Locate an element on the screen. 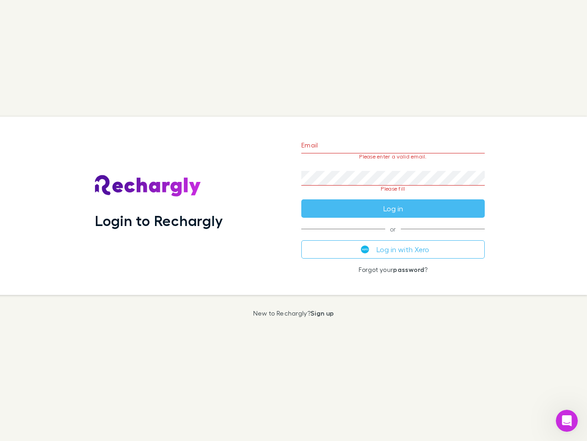 This screenshot has height=441, width=587. img: Rechargly's Logo is located at coordinates (148, 186).